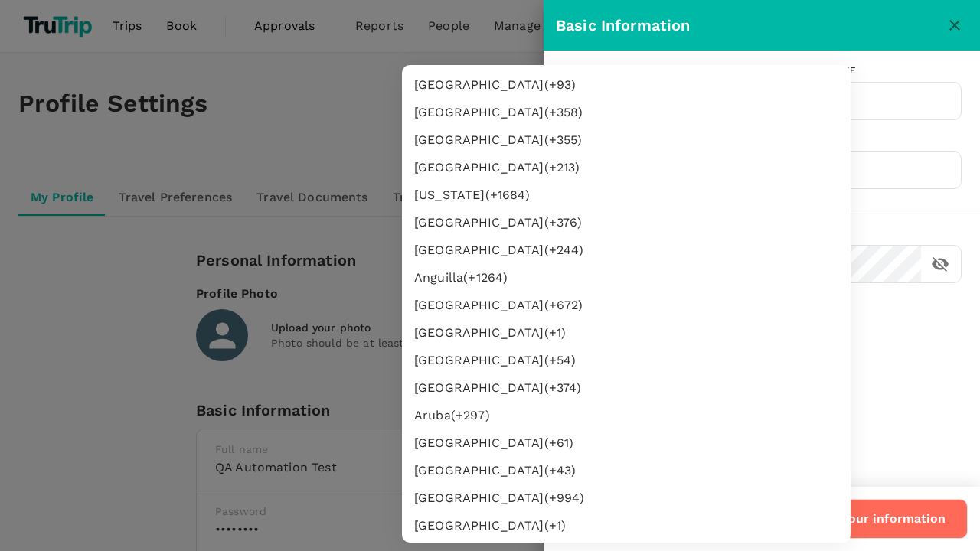 Image resolution: width=980 pixels, height=551 pixels. I want to click on li: Aruba (+ 297 ), so click(626, 416).